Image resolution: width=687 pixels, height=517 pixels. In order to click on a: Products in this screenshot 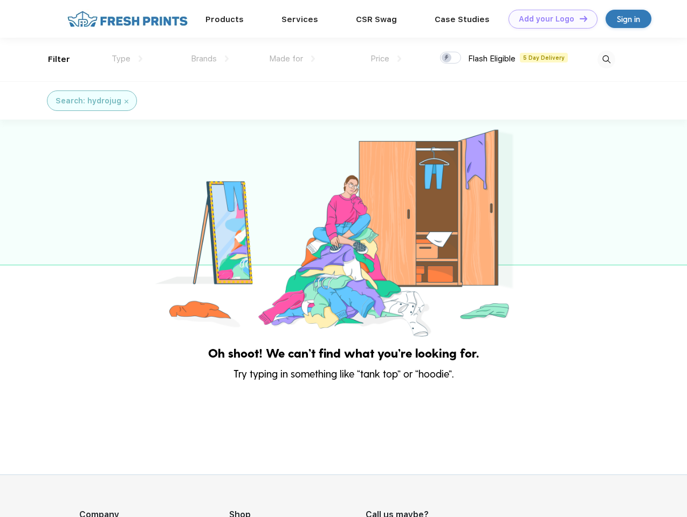, I will do `click(224, 19)`.